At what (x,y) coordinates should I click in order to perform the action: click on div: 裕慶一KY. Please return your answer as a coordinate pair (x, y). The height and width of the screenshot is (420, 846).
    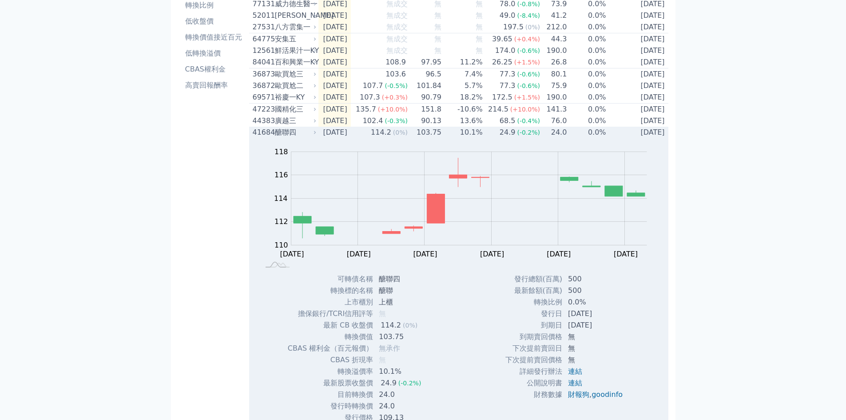
    Looking at the image, I should click on (295, 97).